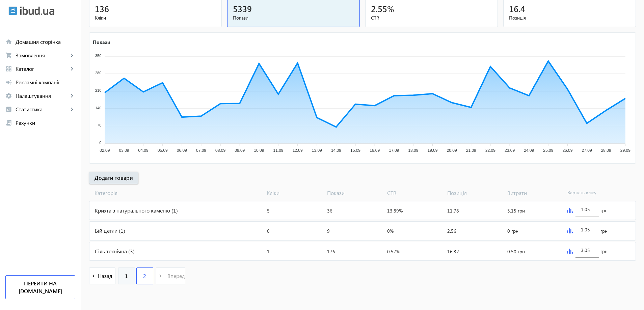  What do you see at coordinates (587, 150) in the screenshot?
I see `tspan: 27.09` at bounding box center [587, 150].